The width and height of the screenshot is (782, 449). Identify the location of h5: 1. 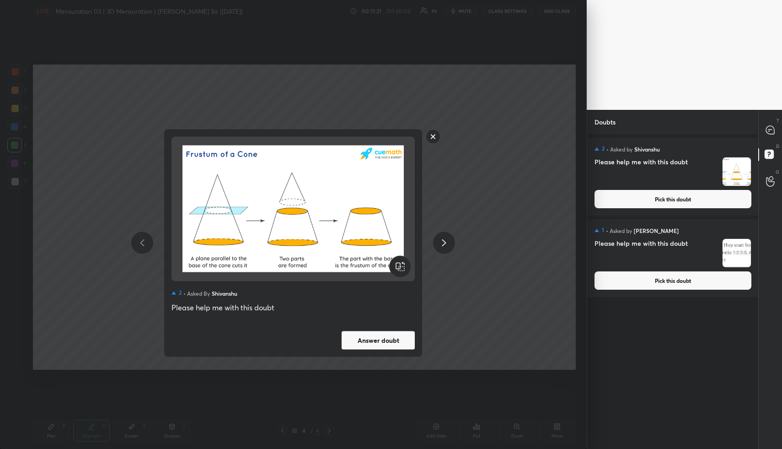
(603, 230).